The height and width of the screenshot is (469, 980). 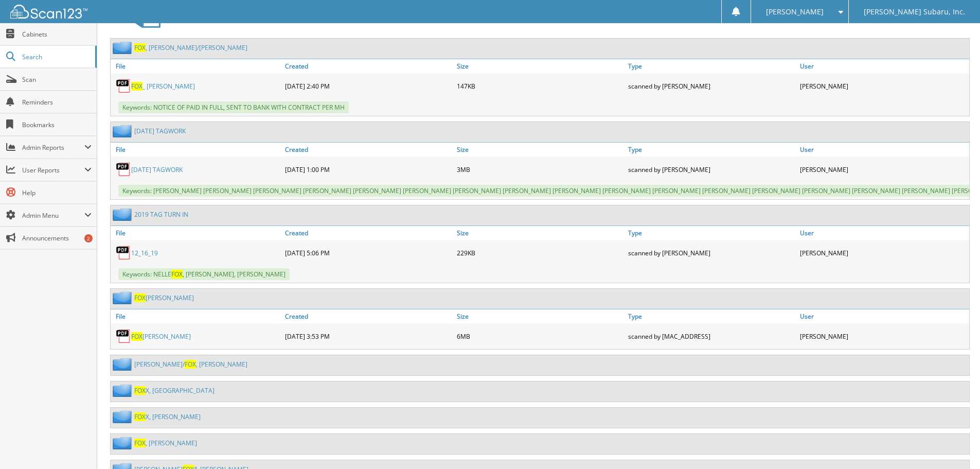 What do you see at coordinates (53, 215) in the screenshot?
I see `span: Admin Menu` at bounding box center [53, 215].